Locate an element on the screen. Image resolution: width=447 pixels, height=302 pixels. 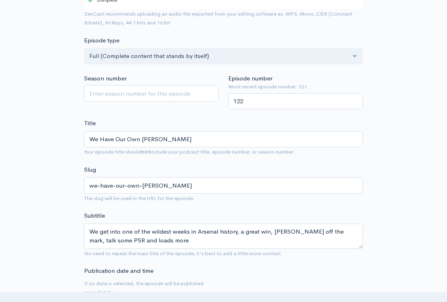
small: If no date is selected, the episode will be published immediately. is located at coordinates (144, 288).